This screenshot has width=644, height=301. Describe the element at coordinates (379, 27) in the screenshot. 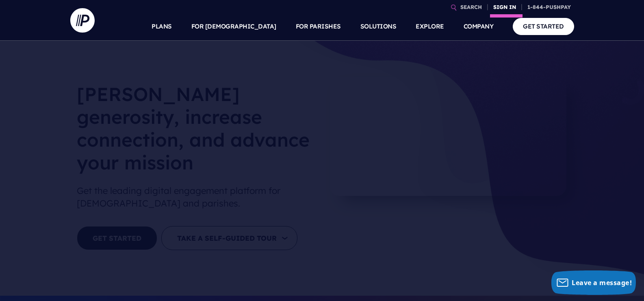

I see `a: SOLUTIONS` at that location.